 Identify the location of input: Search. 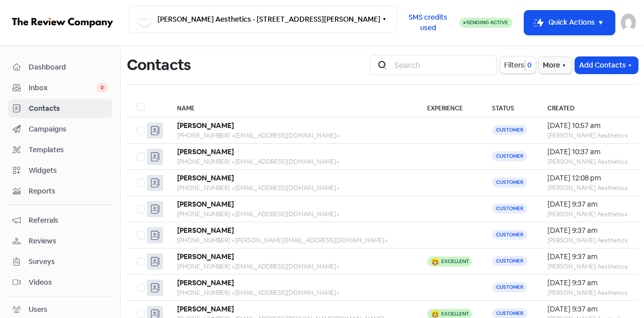
(443, 65).